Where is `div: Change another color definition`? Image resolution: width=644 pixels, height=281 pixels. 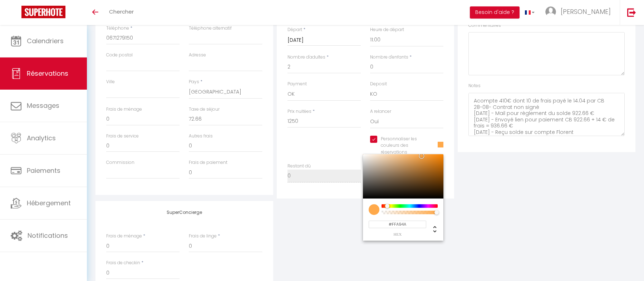 div: Change another color definition is located at coordinates (431, 228).